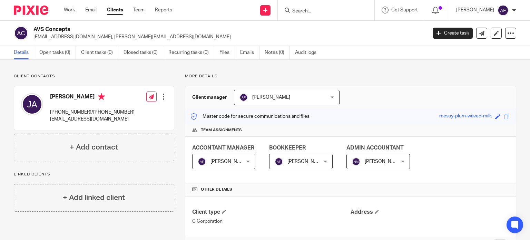 The image size is (530, 240). I want to click on a: Files, so click(227, 52).